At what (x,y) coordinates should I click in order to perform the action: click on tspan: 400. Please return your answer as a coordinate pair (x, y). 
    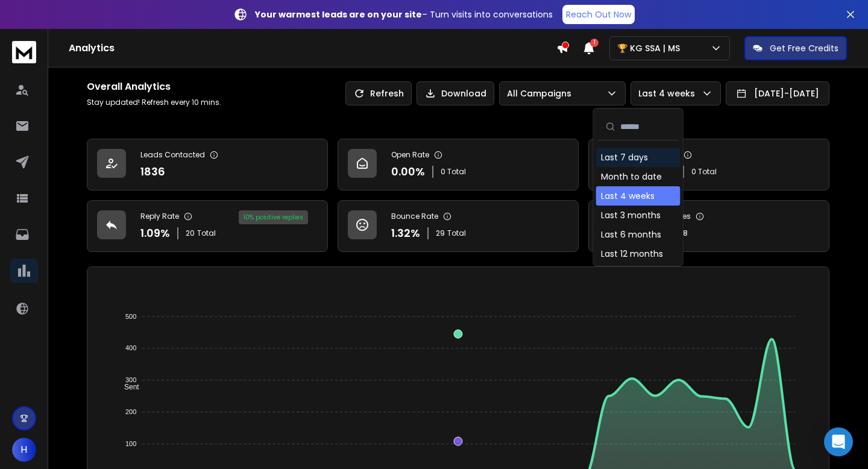
    Looking at the image, I should click on (131, 348).